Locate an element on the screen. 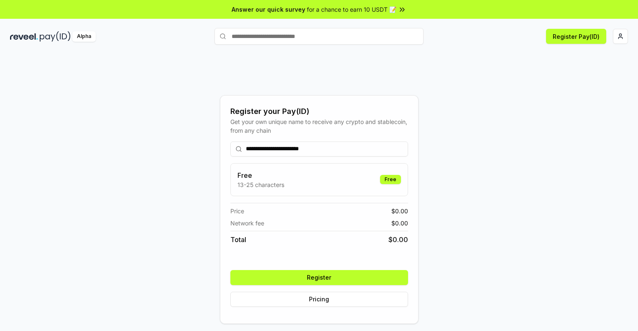 The image size is (638, 331). h3: Free is located at coordinates (261, 175).